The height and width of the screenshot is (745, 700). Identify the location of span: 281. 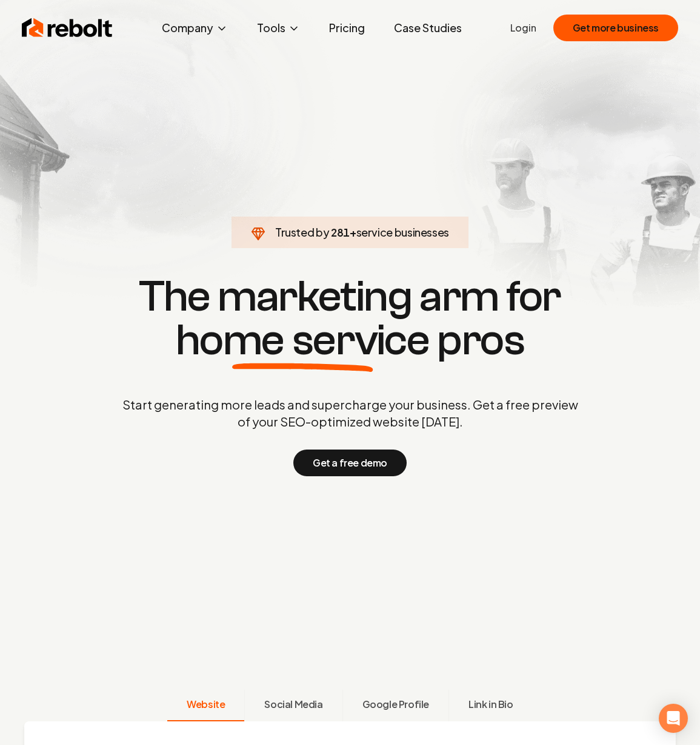
(340, 232).